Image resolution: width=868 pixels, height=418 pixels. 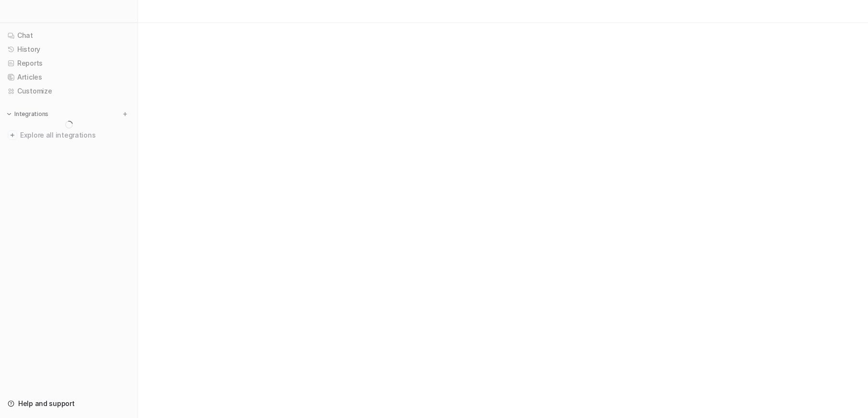 I want to click on a: Help and support, so click(x=69, y=404).